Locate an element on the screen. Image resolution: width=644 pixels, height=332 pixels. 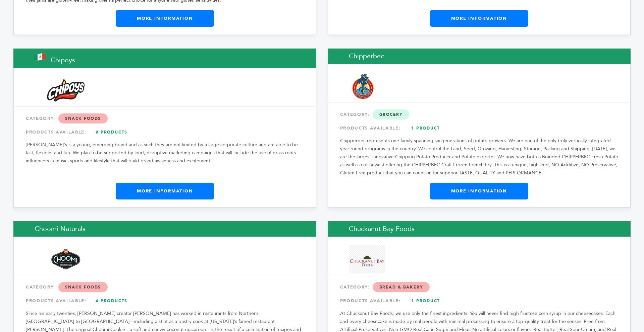
a: 4 Products is located at coordinates (112, 301).